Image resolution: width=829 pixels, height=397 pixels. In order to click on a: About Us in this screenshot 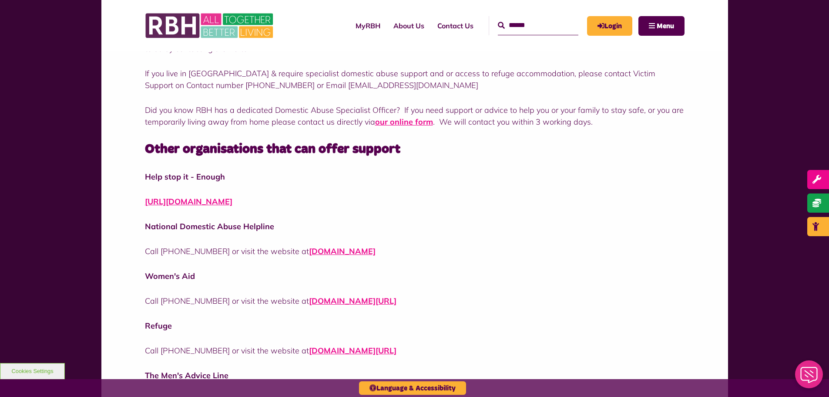, I will do `click(409, 26)`.